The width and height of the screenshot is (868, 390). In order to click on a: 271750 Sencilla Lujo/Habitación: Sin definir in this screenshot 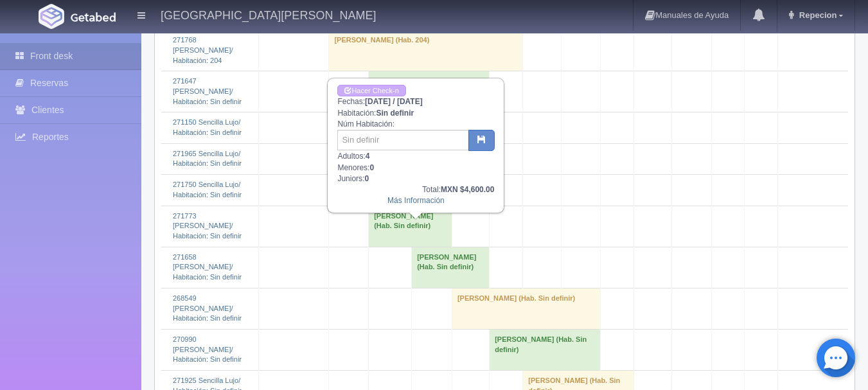, I will do `click(207, 189)`.